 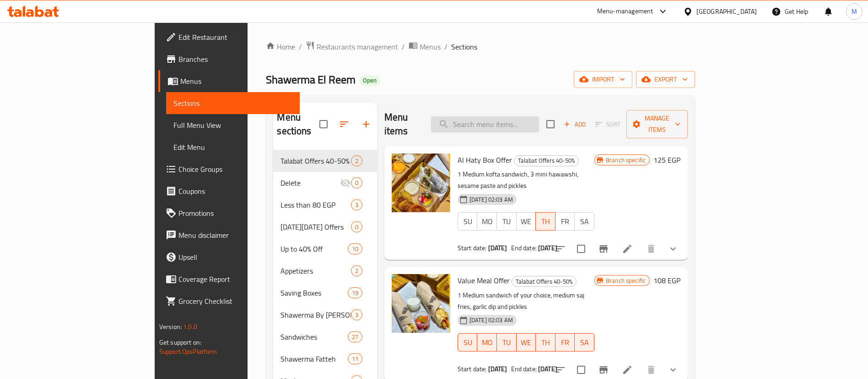 What do you see at coordinates (604, 79) in the screenshot?
I see `button: import` at bounding box center [604, 79].